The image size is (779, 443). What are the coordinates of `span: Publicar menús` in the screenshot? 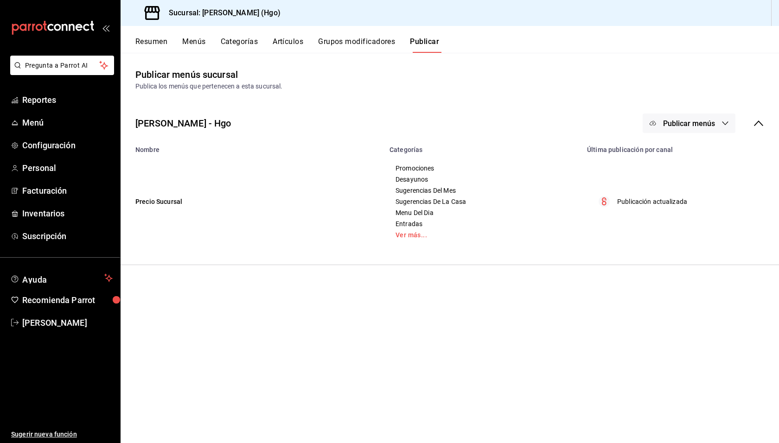 It's located at (689, 123).